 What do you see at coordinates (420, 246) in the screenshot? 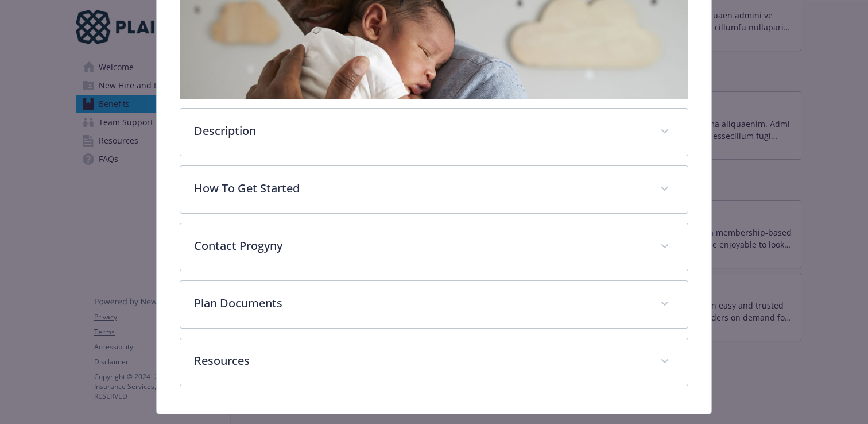
I see `p: Contact Progyny` at bounding box center [420, 246].